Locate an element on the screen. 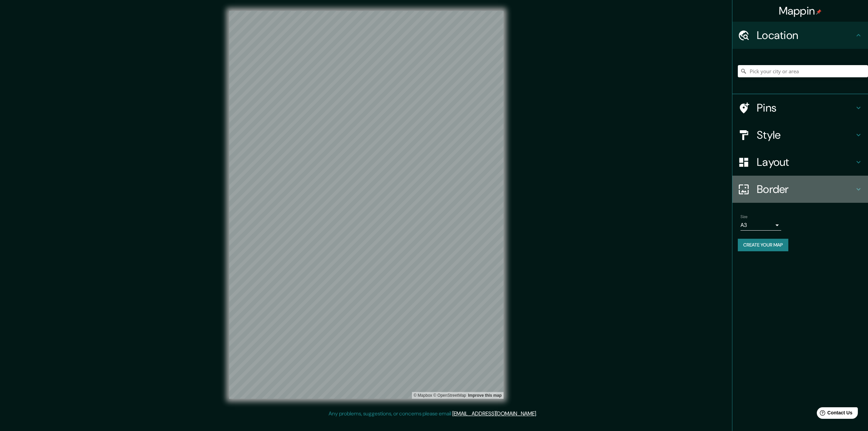  div: Border is located at coordinates (800, 189).